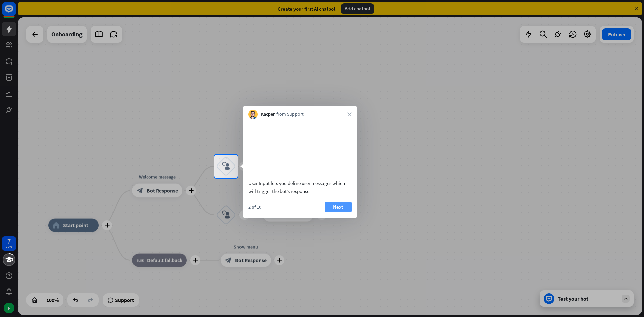 The width and height of the screenshot is (644, 317). Describe the element at coordinates (350, 114) in the screenshot. I see `i: close` at that location.